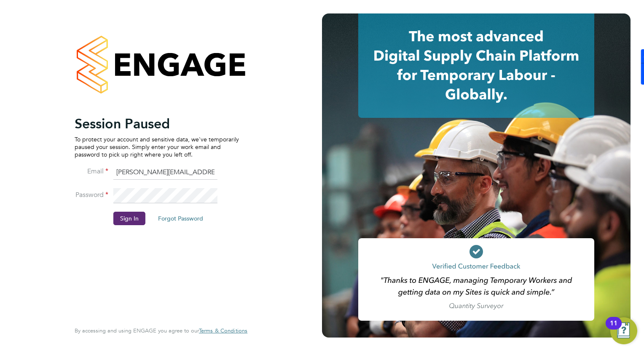  Describe the element at coordinates (223, 330) in the screenshot. I see `span: Terms & Conditions` at that location.